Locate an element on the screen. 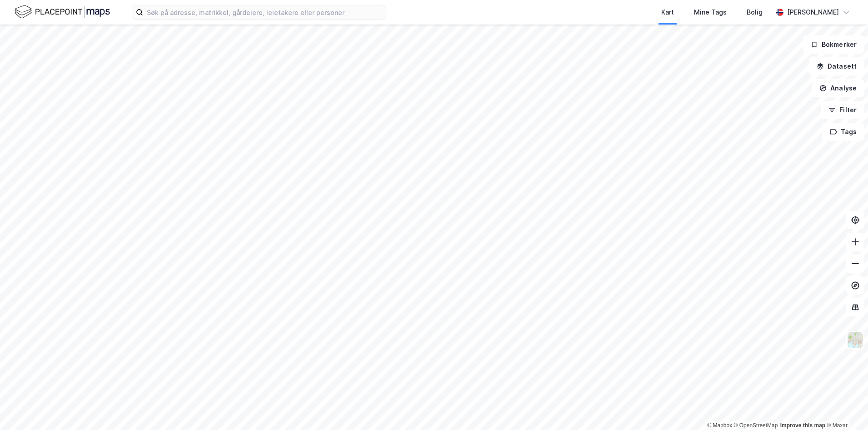  input: Søk på adresse, matrikkel, gårdeiere, leietakere eller personer is located at coordinates (265, 12).